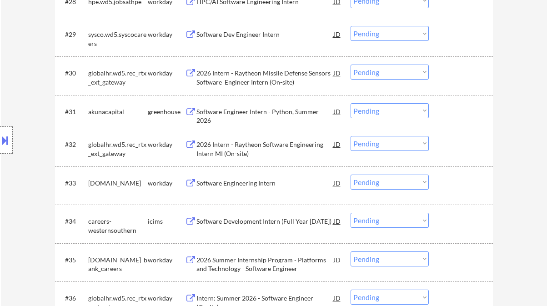 The width and height of the screenshot is (547, 306). What do you see at coordinates (73, 260) in the screenshot?
I see `div: #35` at bounding box center [73, 260].